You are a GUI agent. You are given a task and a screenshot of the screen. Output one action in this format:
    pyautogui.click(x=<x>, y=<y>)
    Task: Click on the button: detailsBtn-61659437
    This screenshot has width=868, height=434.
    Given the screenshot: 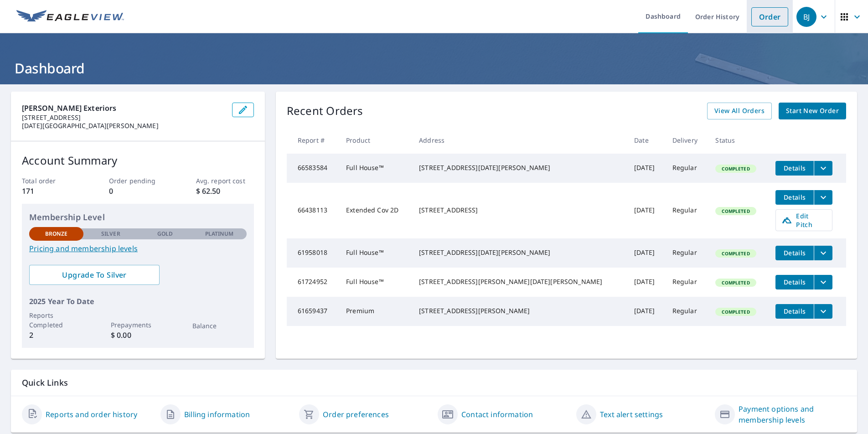 What is the action you would take?
    pyautogui.click(x=794, y=311)
    